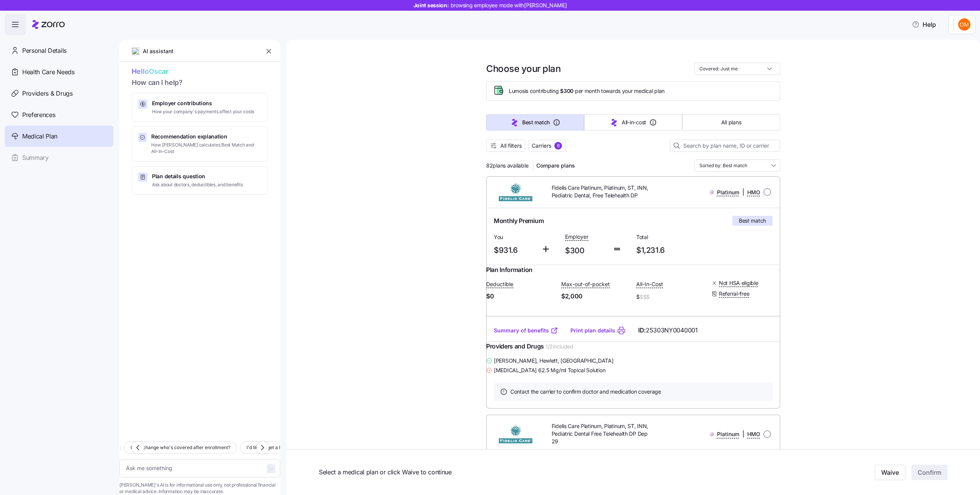 This screenshot has height=495, width=980. Describe the element at coordinates (40, 136) in the screenshot. I see `span: Medical Plan` at that location.